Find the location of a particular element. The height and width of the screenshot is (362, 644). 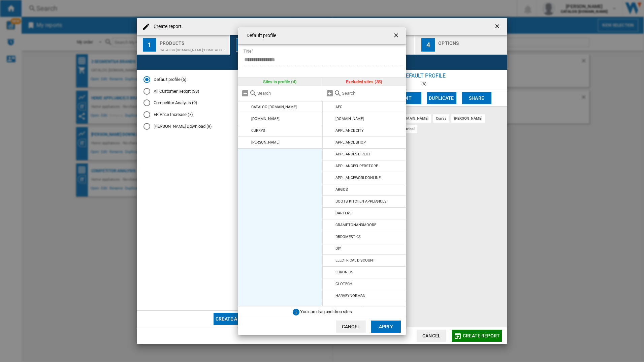

div: CURRYS is located at coordinates (258, 131).